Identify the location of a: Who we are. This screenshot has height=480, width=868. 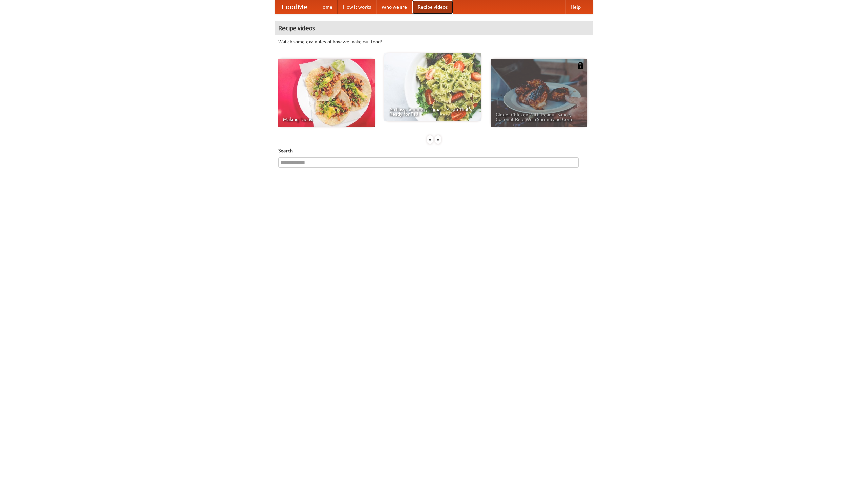
(394, 7).